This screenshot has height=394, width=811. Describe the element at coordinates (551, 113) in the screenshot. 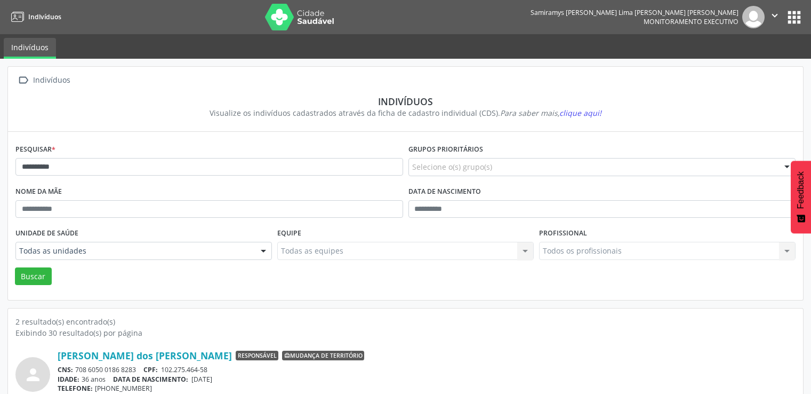

I see `i: Para saber mais,` at that location.